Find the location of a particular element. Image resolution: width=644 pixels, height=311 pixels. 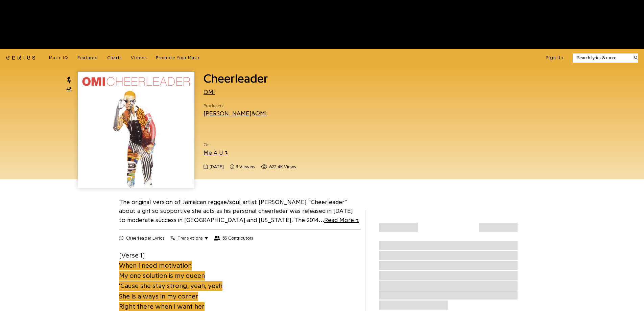

a: Music IQ is located at coordinates (58, 58).